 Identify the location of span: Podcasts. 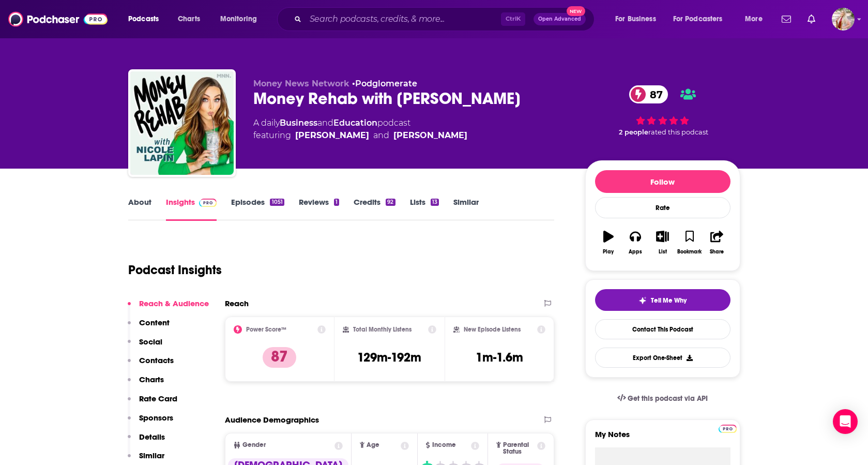
(143, 19).